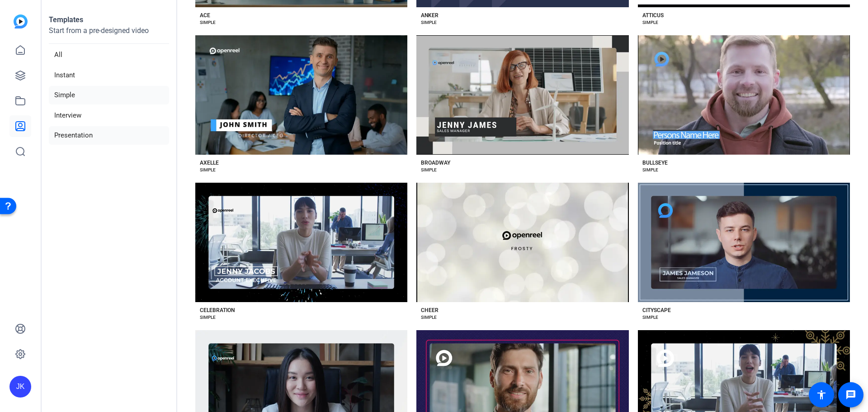 The image size is (868, 412). I want to click on div: CELEBRATION, so click(217, 310).